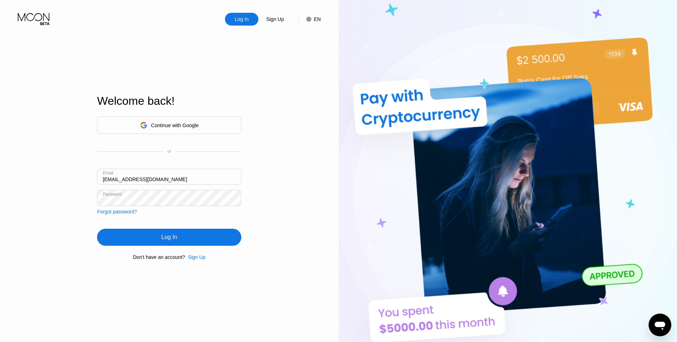  What do you see at coordinates (159, 257) in the screenshot?
I see `div: Don't have an account?` at bounding box center [159, 257].